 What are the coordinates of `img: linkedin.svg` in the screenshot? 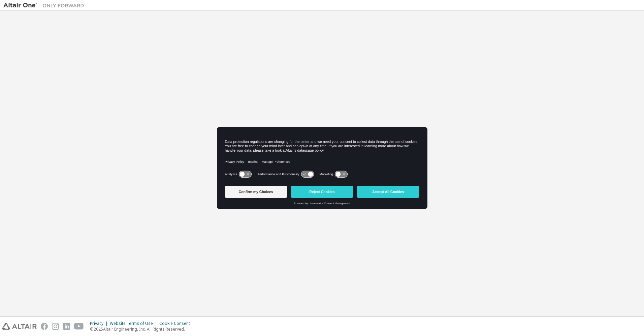 It's located at (66, 326).